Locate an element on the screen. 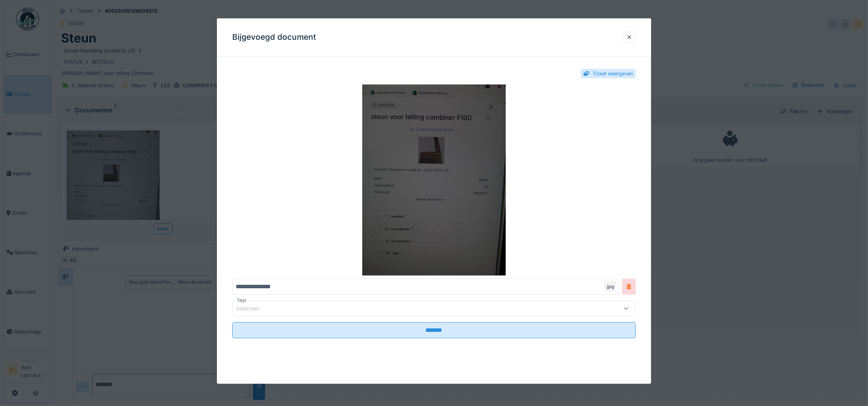 This screenshot has width=868, height=406. img: e4cf314d-0b37-47c4-b6a7-9cfeec4bebeb-20250909_020445.jpg is located at coordinates (434, 180).